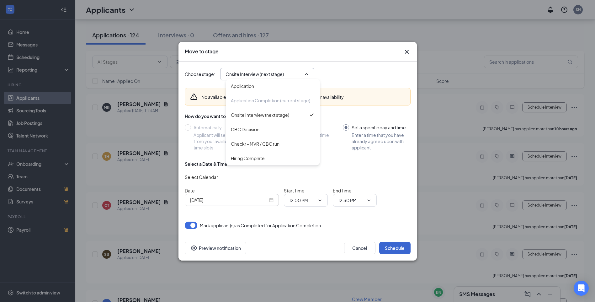 The image size is (595, 302). I want to click on button: Add your availability, so click(324, 97).